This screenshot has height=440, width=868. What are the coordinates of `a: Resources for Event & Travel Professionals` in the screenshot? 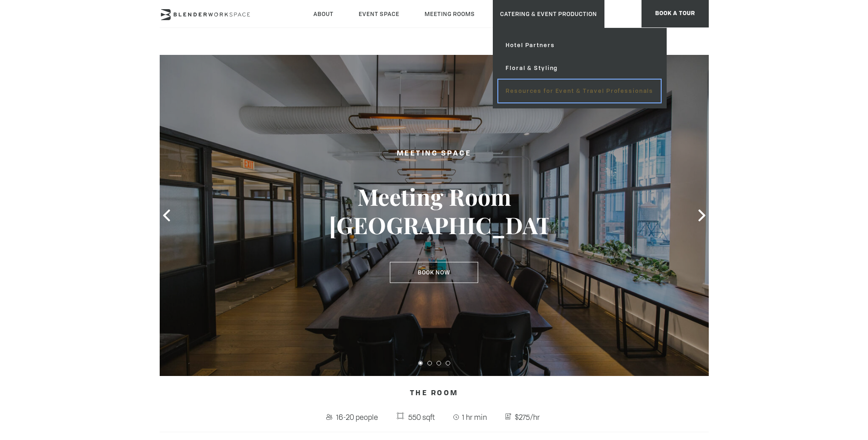 It's located at (580, 91).